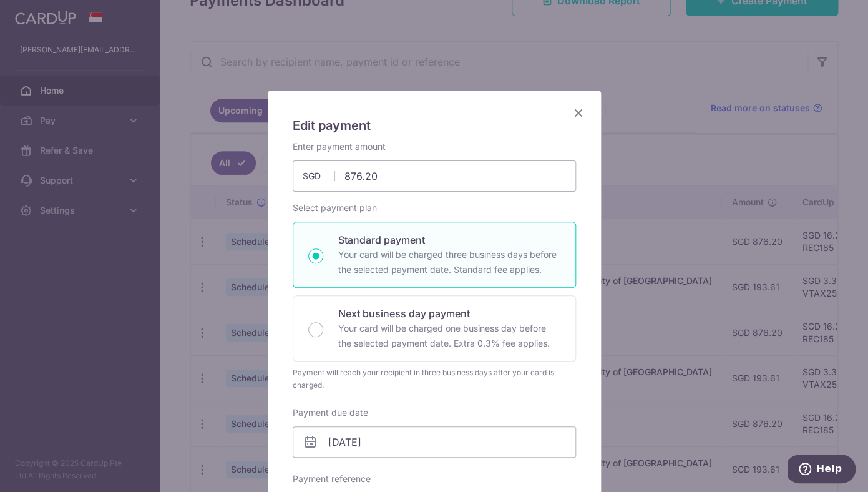 This screenshot has height=492, width=868. What do you see at coordinates (450, 262) in the screenshot?
I see `p: Your card will be charged three business days before the selected payment date. Standard fee appl...` at bounding box center [450, 262].